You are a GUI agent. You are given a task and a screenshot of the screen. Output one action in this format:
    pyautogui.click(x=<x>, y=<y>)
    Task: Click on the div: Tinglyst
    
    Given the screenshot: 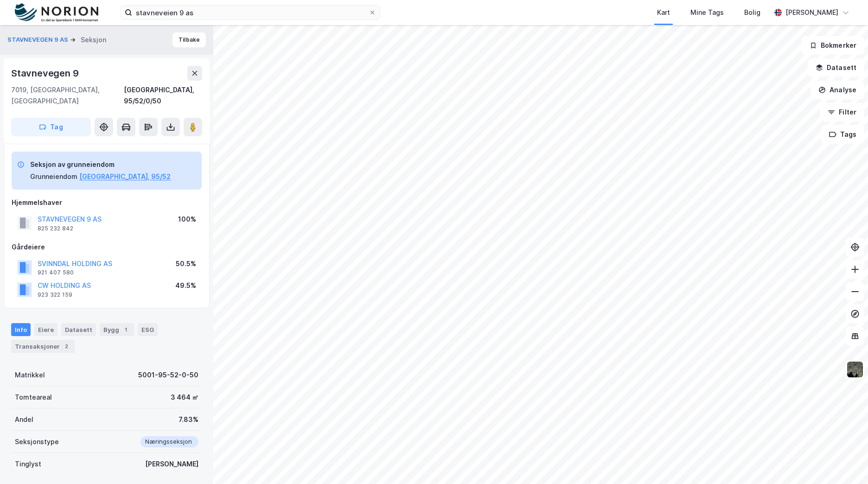 What is the action you would take?
    pyautogui.click(x=27, y=464)
    